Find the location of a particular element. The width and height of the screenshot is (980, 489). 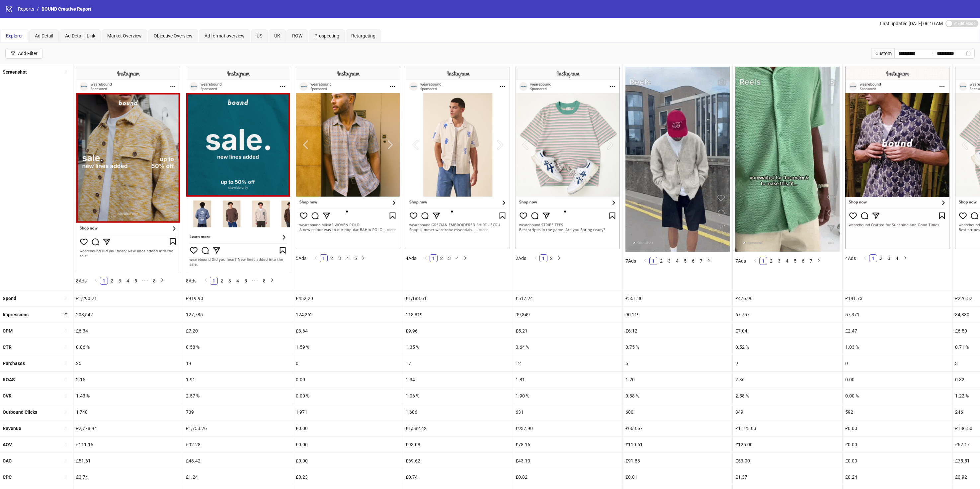

span: Market Overview is located at coordinates (125, 36).